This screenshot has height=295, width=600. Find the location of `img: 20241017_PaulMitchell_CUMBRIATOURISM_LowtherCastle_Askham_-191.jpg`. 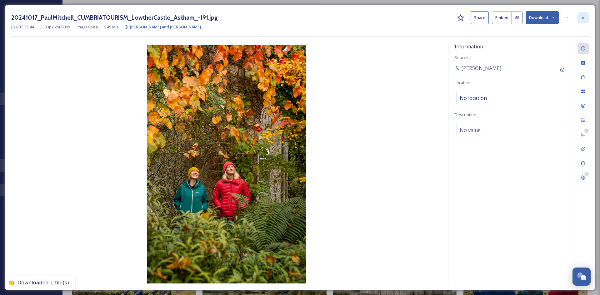

img: 20241017_PaulMitchell_CUMBRIATOURISM_LowtherCastle_Askham_-191.jpg is located at coordinates (227, 164).